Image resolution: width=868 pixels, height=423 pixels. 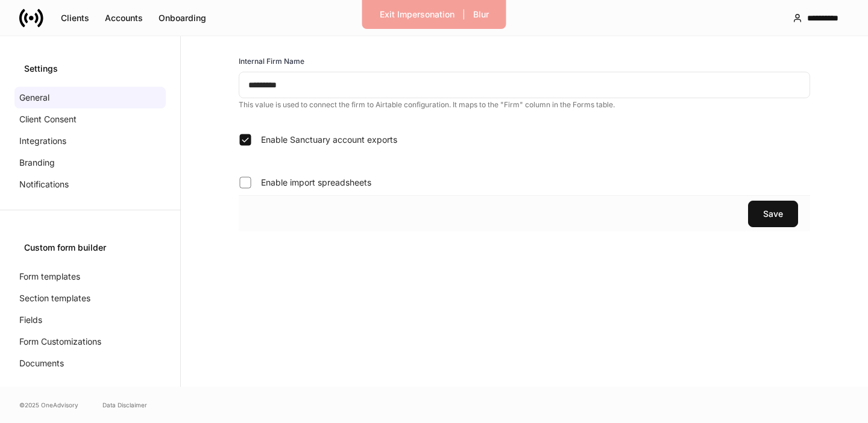 What do you see at coordinates (124, 18) in the screenshot?
I see `div: Accounts` at bounding box center [124, 18].